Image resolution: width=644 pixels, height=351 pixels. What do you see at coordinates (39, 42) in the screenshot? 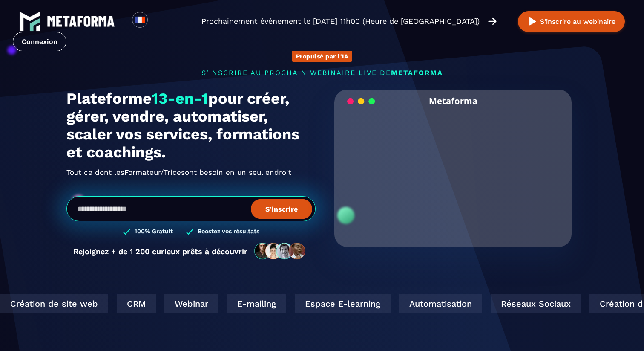
I see `a: Connexion` at bounding box center [39, 42].